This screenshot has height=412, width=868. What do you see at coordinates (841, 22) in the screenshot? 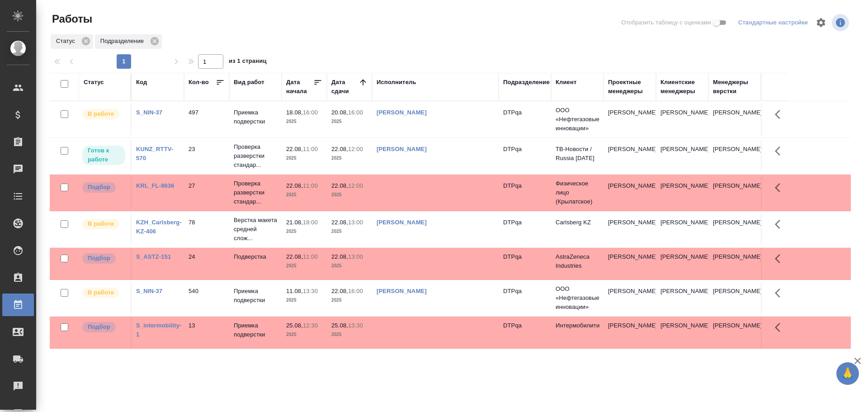
I see `span: Посмотреть информацию` at bounding box center [841, 22].